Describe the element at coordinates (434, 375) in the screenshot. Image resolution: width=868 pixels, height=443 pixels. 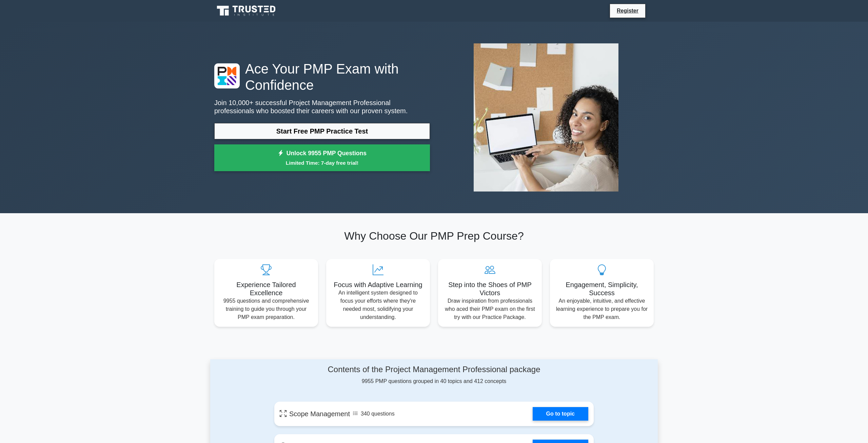
I see `div: 9955 PMP questions grouped in 40 topics and 412 concepts` at that location.